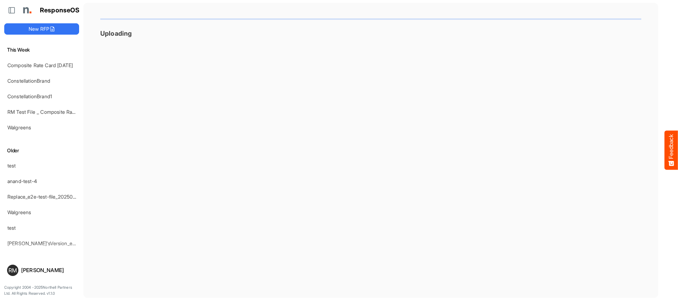  What do you see at coordinates (42, 50) in the screenshot?
I see `h6: This Week` at bounding box center [42, 50].